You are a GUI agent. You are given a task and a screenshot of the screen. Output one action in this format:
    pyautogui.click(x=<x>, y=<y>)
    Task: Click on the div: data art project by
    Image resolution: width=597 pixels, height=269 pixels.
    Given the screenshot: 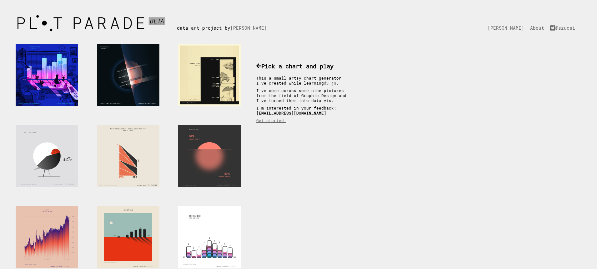 What is the action you would take?
    pyautogui.click(x=227, y=22)
    